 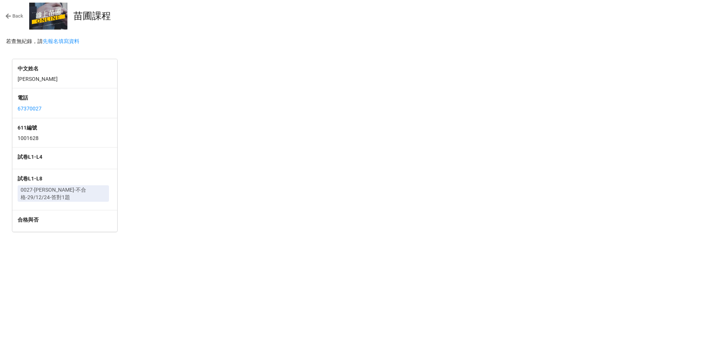 I want to click on b: 電話, so click(x=23, y=98).